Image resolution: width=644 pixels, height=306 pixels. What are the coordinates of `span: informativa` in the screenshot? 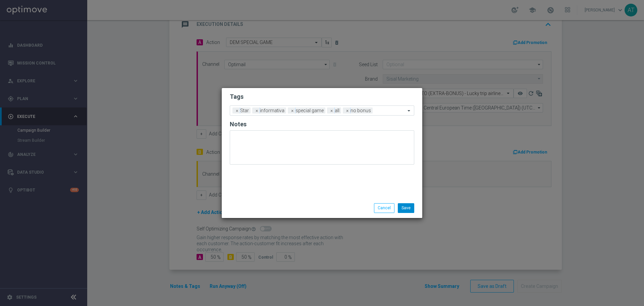 It's located at (272, 110).